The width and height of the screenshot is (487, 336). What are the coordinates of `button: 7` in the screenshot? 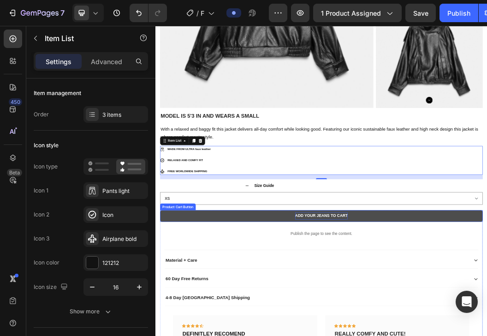 It's located at (36, 13).